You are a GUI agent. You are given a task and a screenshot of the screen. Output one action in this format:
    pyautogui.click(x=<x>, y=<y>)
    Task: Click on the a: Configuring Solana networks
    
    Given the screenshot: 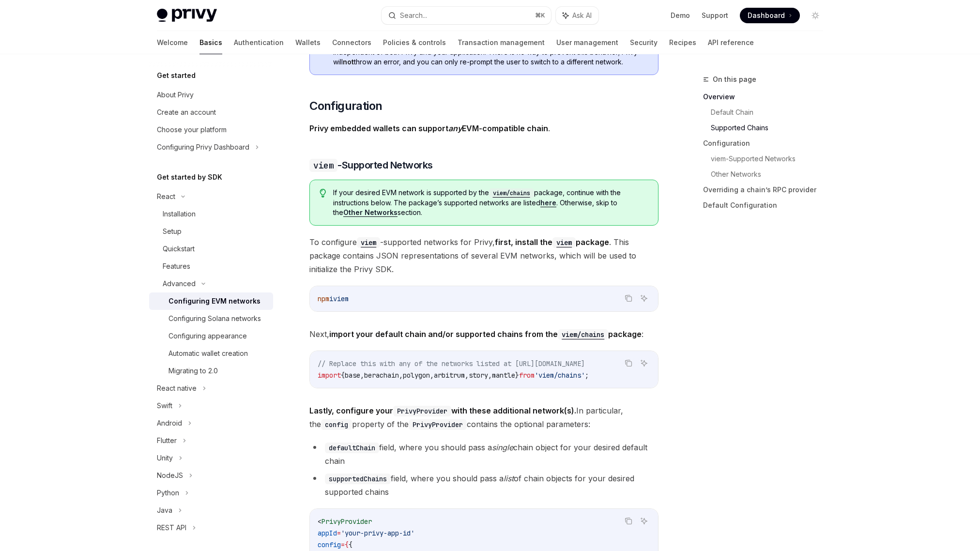 What is the action you would take?
    pyautogui.click(x=211, y=319)
    